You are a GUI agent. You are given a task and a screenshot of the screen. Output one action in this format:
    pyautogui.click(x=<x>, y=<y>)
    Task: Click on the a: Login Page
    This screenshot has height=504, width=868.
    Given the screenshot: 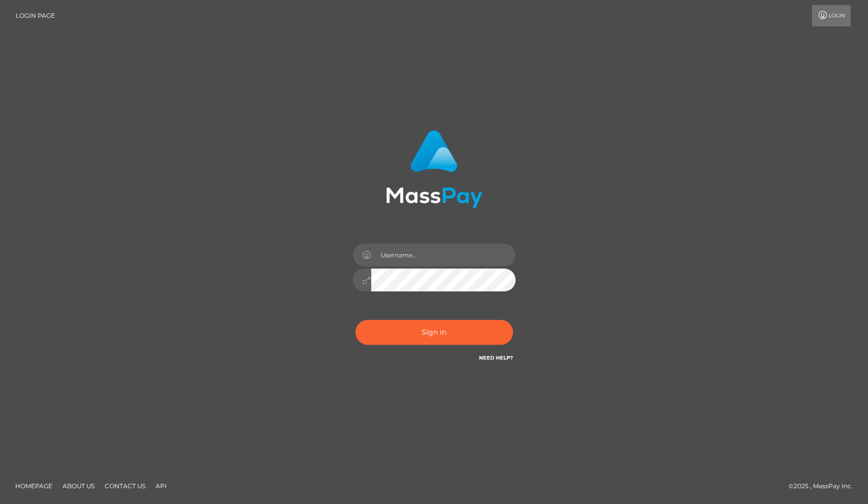 What is the action you would take?
    pyautogui.click(x=35, y=16)
    